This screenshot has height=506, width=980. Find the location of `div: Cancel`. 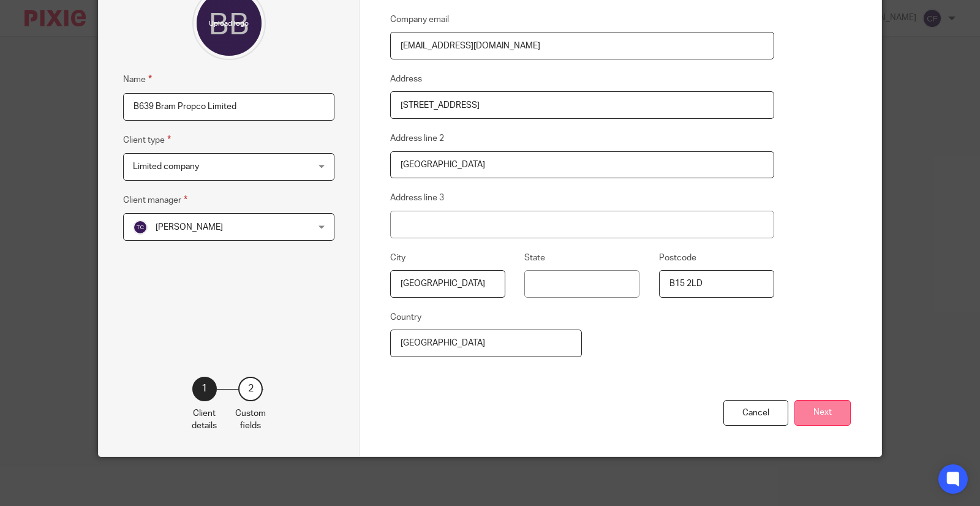

div: Cancel is located at coordinates (755, 413).